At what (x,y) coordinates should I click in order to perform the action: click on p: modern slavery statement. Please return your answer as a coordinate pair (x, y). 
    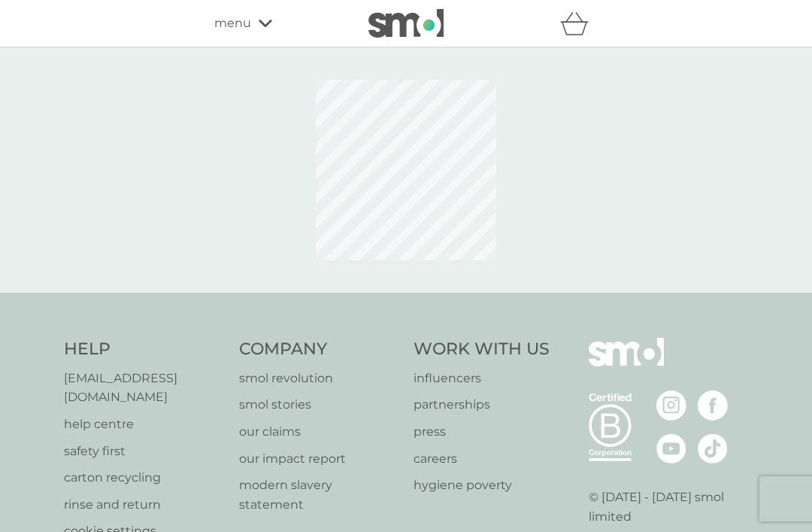
    Looking at the image, I should click on (319, 494).